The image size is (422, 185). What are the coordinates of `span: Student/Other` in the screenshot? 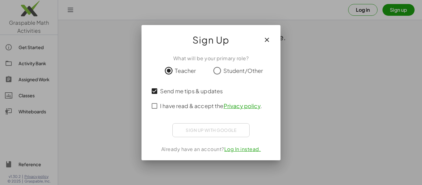 It's located at (243, 70).